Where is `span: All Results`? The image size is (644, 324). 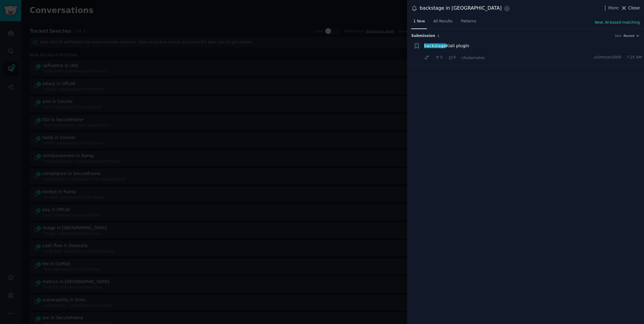 span: All Results is located at coordinates (443, 21).